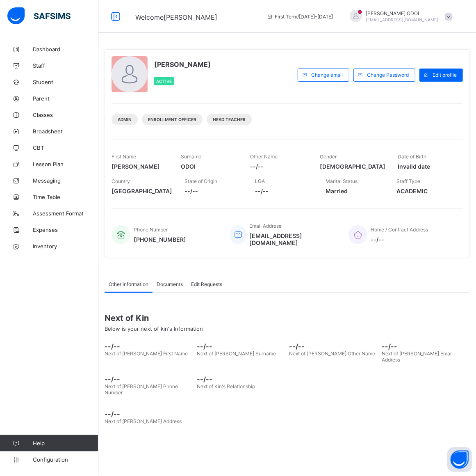 The image size is (476, 476). Describe the element at coordinates (287, 318) in the screenshot. I see `span: Next of Kin` at that location.